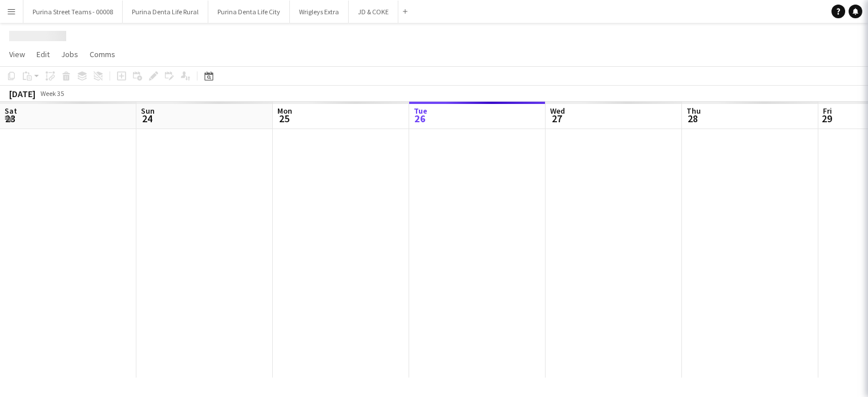  Describe the element at coordinates (693, 111) in the screenshot. I see `span: Thu` at that location.